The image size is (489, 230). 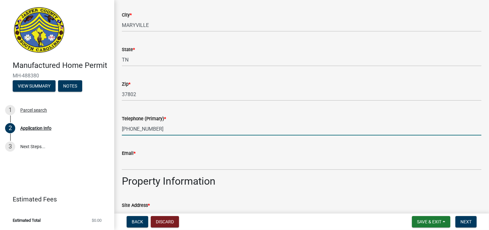 What do you see at coordinates (96, 220) in the screenshot?
I see `span: $0.00` at bounding box center [96, 220].